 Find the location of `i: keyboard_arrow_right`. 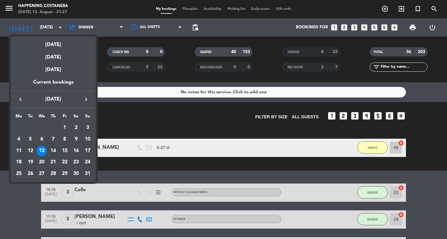

i: keyboard_arrow_right is located at coordinates (86, 99).